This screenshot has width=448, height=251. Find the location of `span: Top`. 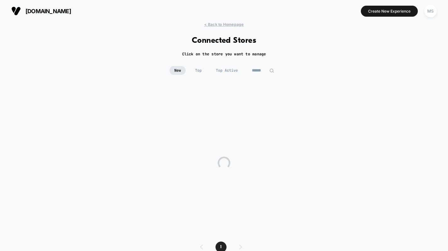

span: Top is located at coordinates (198, 70).